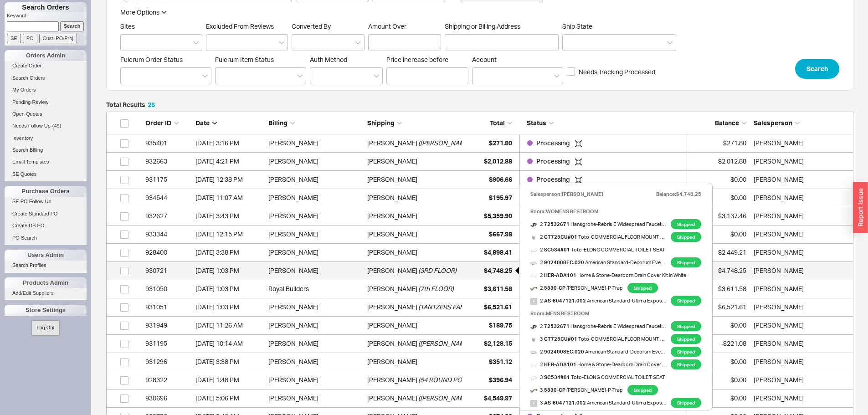  What do you see at coordinates (498, 343) in the screenshot?
I see `span: $2,128.15` at bounding box center [498, 343].